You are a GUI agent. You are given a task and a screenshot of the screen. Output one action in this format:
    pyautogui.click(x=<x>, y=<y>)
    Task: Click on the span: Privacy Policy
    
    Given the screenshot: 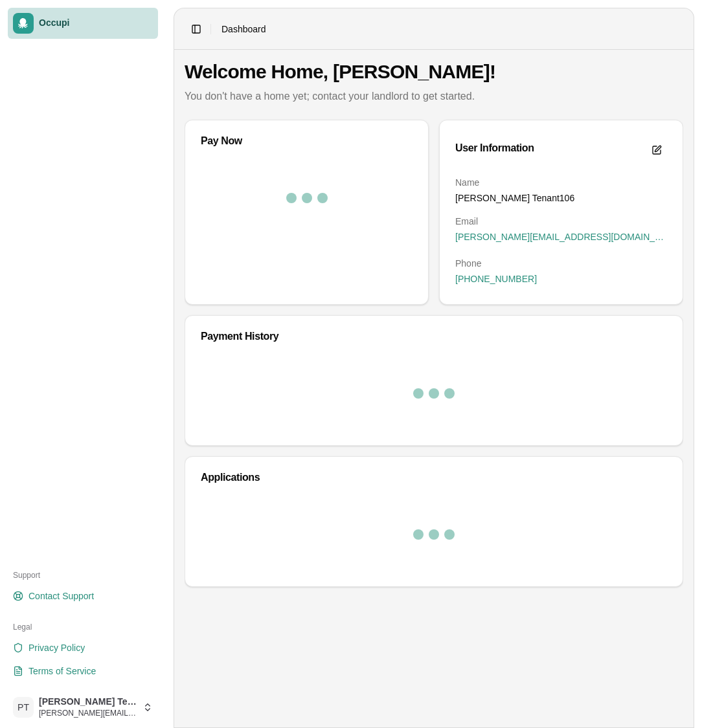 What is the action you would take?
    pyautogui.click(x=57, y=648)
    